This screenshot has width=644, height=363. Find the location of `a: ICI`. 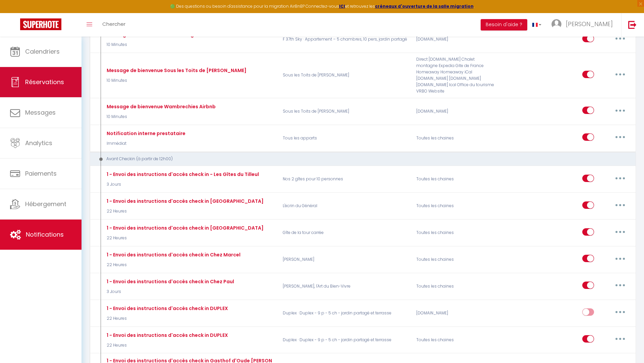

a: ICI is located at coordinates (342, 6).